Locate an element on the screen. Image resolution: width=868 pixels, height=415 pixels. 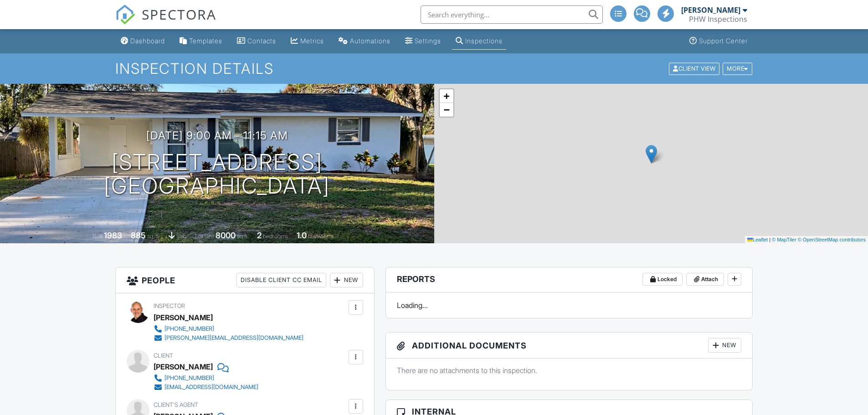
span: bedrooms is located at coordinates (275, 236).